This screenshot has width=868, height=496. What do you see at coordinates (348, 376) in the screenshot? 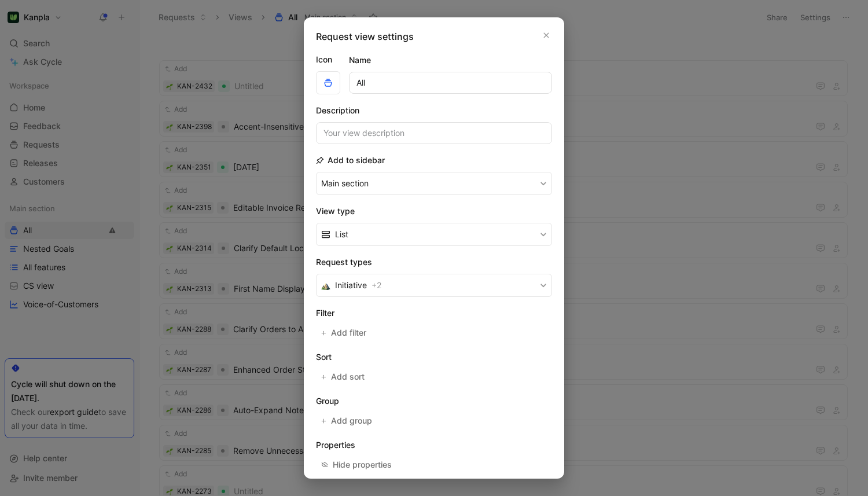
I see `span: Add sort` at bounding box center [348, 376].